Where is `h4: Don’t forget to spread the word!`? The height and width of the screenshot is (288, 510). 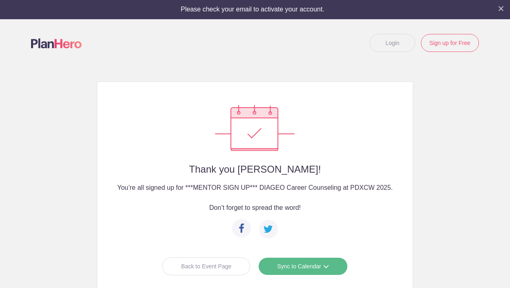 h4: Don’t forget to spread the word! is located at coordinates (255, 208).